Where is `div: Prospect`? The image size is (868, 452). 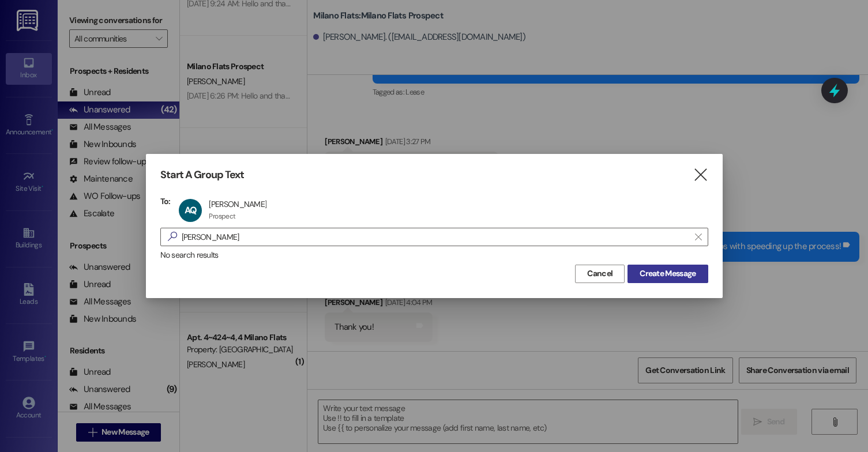 div: Prospect is located at coordinates (222, 216).